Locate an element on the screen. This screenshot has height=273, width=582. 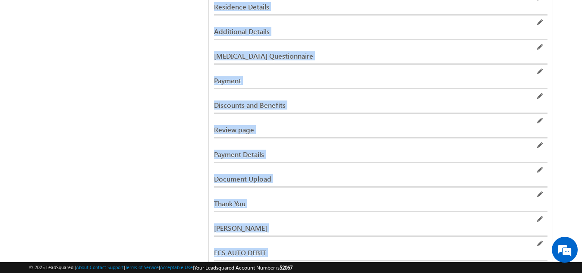
img: d_60004797649_company_0_60004797649 is located at coordinates (25, 51).